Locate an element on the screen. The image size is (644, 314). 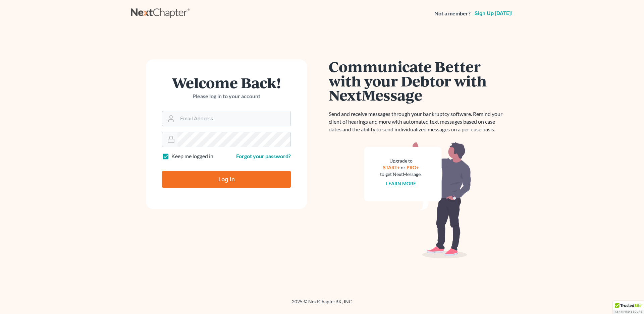
p: Send and receive messages through your bankruptcy software. Remind your client of hearings and mo... is located at coordinates (418, 122).